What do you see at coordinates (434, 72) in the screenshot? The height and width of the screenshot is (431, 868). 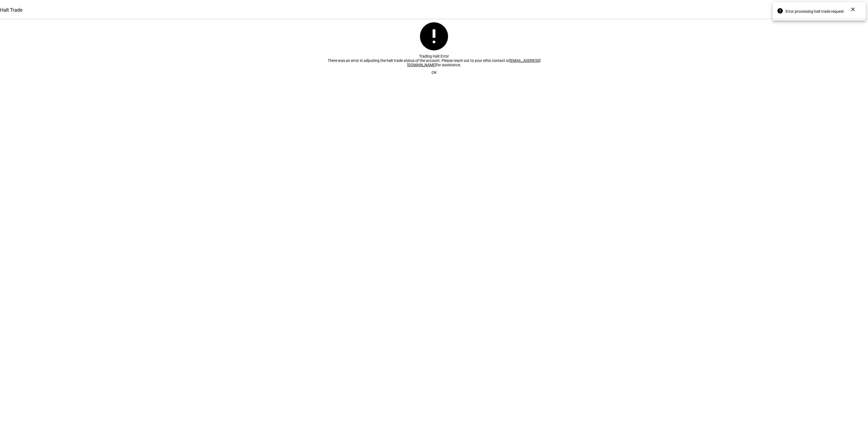 I see `button: OK` at bounding box center [434, 72].